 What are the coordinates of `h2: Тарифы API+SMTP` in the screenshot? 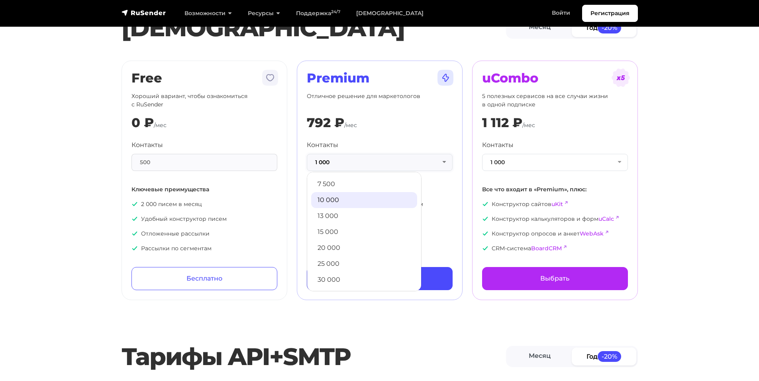 It's located at (314, 357).